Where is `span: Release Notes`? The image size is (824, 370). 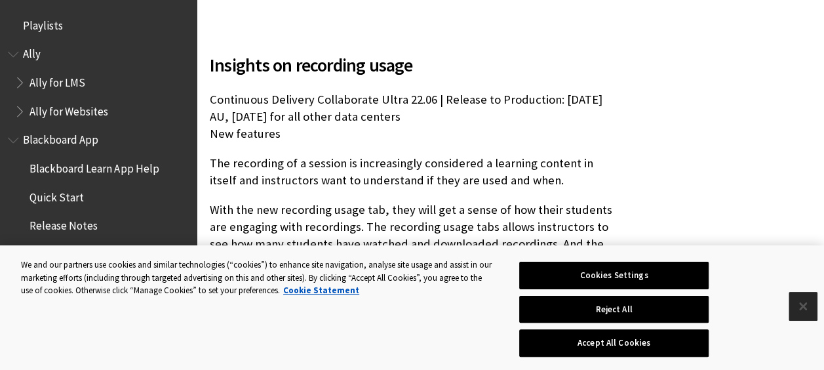
span: Release Notes is located at coordinates (64, 223).